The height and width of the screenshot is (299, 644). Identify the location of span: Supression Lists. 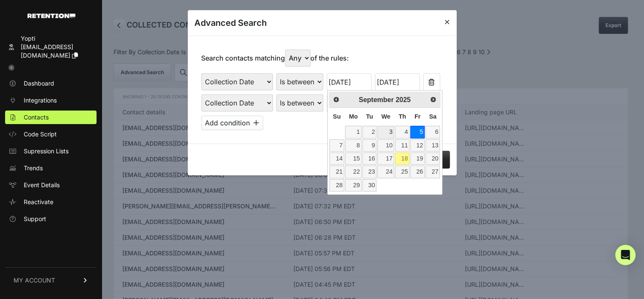
(46, 151).